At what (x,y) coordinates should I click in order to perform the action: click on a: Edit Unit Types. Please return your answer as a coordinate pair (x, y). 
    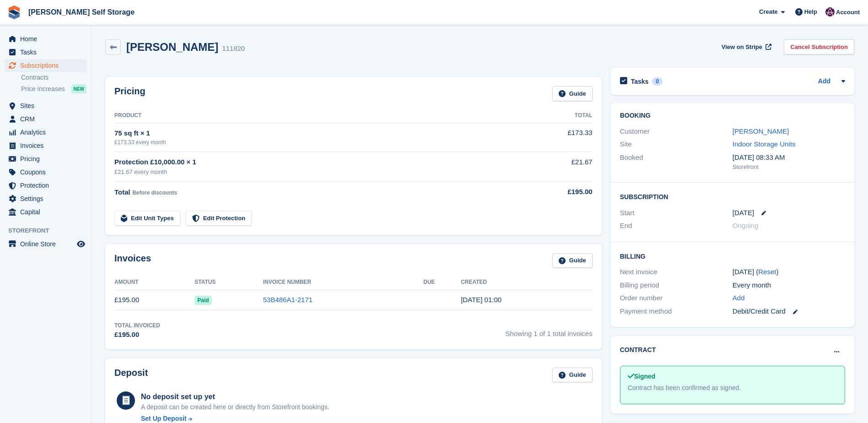
    Looking at the image, I should click on (148, 218).